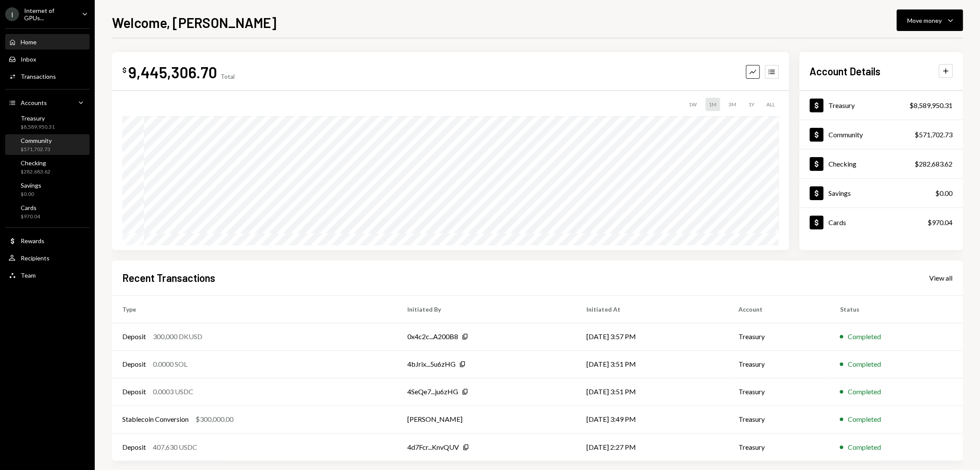 Image resolution: width=980 pixels, height=470 pixels. What do you see at coordinates (47, 241) in the screenshot?
I see `a: Rewards` at bounding box center [47, 241].